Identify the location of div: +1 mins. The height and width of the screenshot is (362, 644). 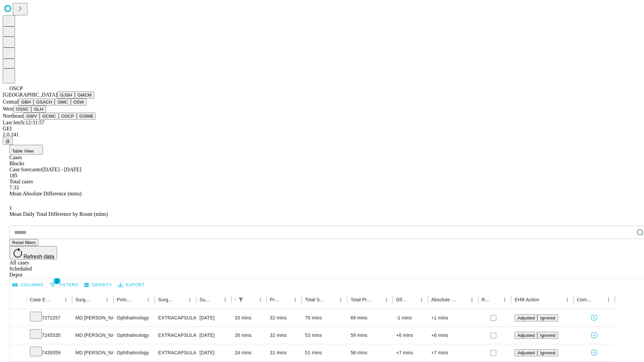
(453, 318).